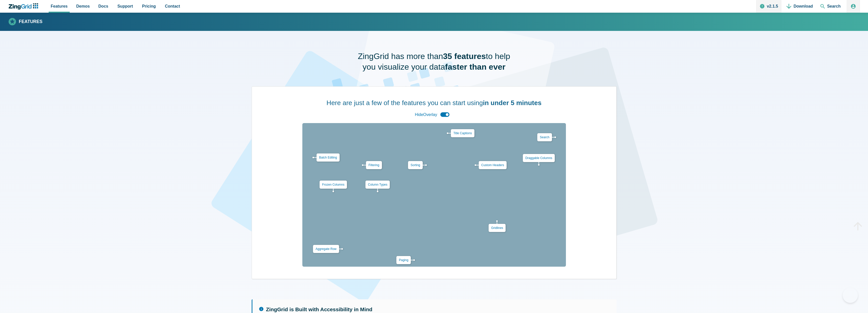 This screenshot has height=313, width=868. What do you see at coordinates (59, 6) in the screenshot?
I see `span: Features` at bounding box center [59, 6].